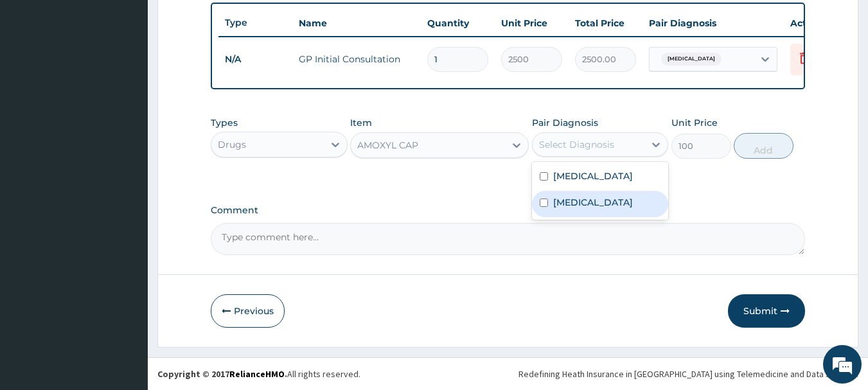 The width and height of the screenshot is (868, 390). I want to click on textarea: Type your message and hit 'Enter', so click(125, 279).